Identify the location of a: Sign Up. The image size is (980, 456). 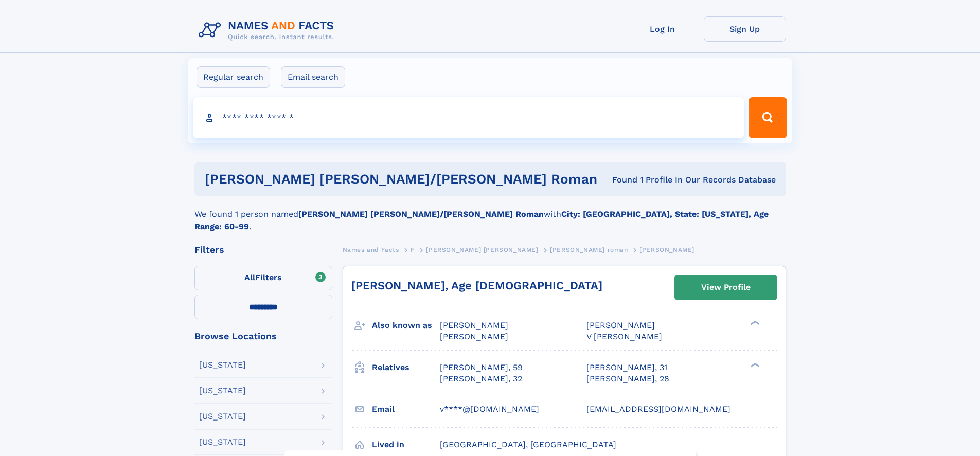
(745, 29).